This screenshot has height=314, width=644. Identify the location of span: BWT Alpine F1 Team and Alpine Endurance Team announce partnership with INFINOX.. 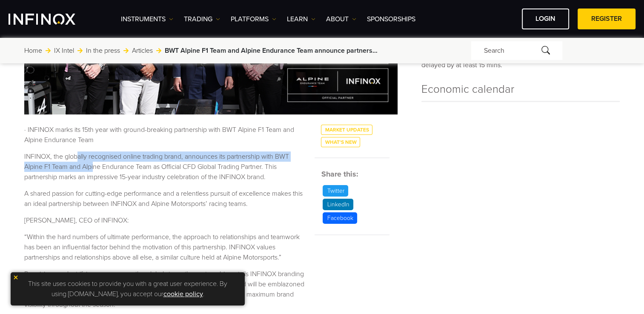
(271, 51).